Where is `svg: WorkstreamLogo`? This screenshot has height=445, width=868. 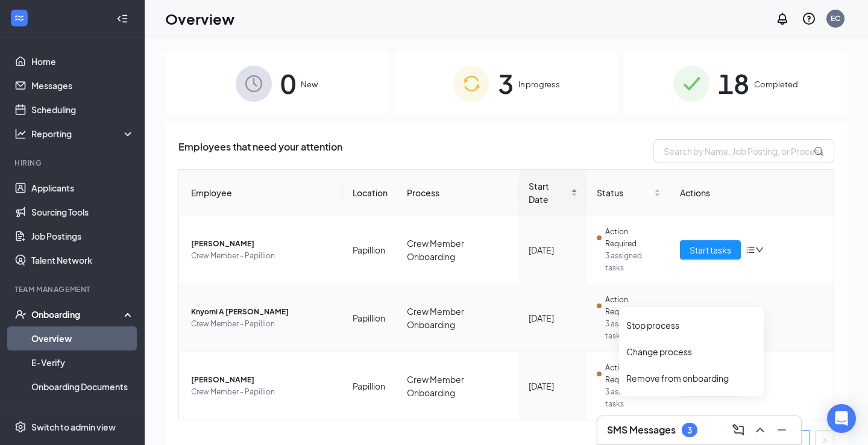
svg: WorkstreamLogo is located at coordinates (19, 18).